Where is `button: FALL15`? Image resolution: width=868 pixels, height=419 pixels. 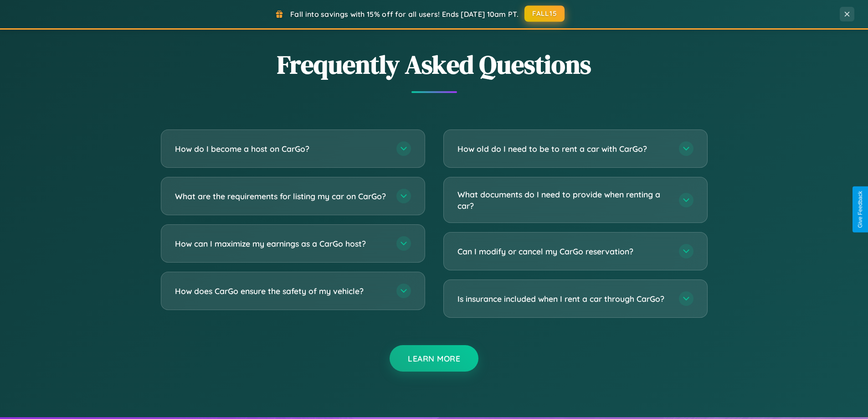
button: FALL15 is located at coordinates (544, 14).